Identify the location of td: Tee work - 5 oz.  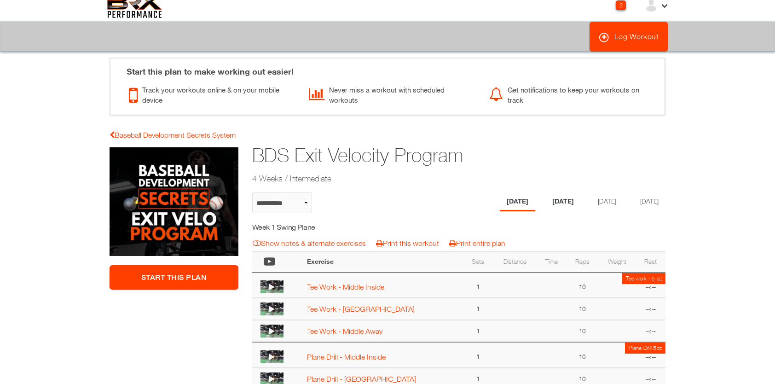
(644, 278).